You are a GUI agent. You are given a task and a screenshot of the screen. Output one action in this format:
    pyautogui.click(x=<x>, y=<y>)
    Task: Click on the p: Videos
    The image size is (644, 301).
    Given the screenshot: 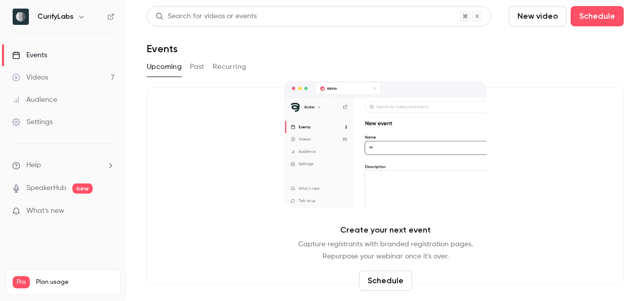 What is the action you would take?
    pyautogui.click(x=22, y=293)
    